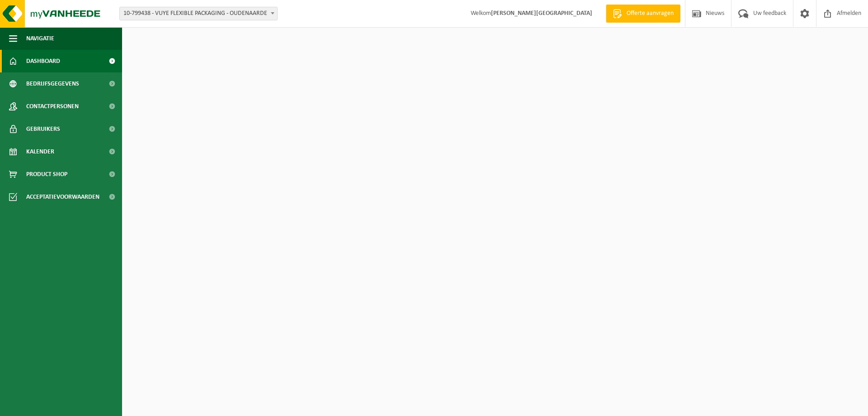 The width and height of the screenshot is (868, 416). Describe the element at coordinates (63, 197) in the screenshot. I see `span: Acceptatievoorwaarden` at that location.